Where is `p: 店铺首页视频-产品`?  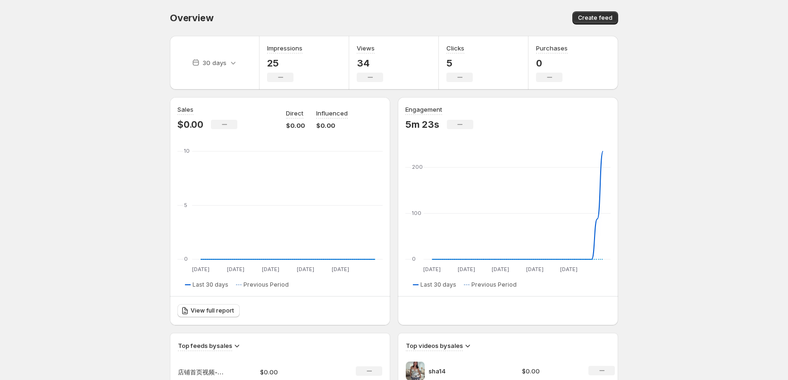 p: 店铺首页视频-产品 is located at coordinates (202, 372).